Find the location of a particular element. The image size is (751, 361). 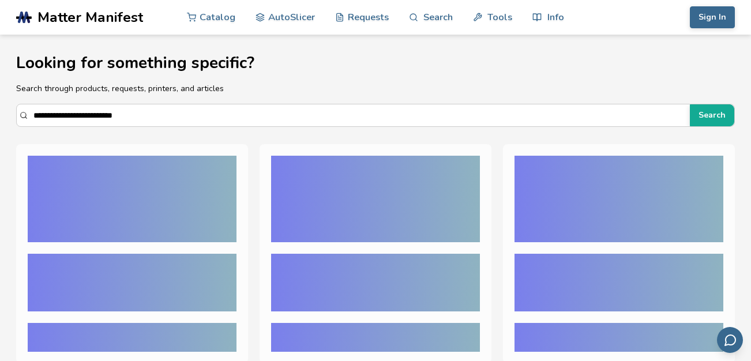

button: Send feedback via email is located at coordinates (730, 340).